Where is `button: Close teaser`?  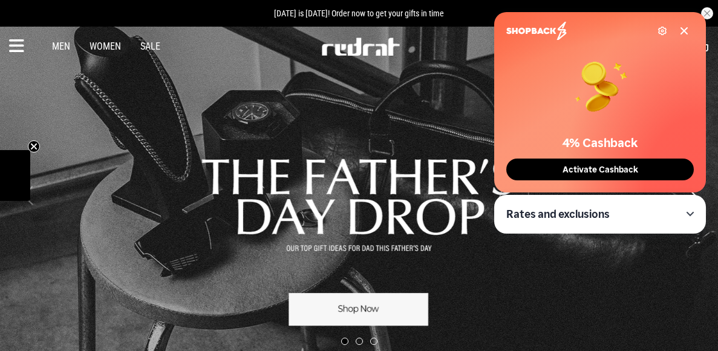
button: Close teaser is located at coordinates (34, 146).